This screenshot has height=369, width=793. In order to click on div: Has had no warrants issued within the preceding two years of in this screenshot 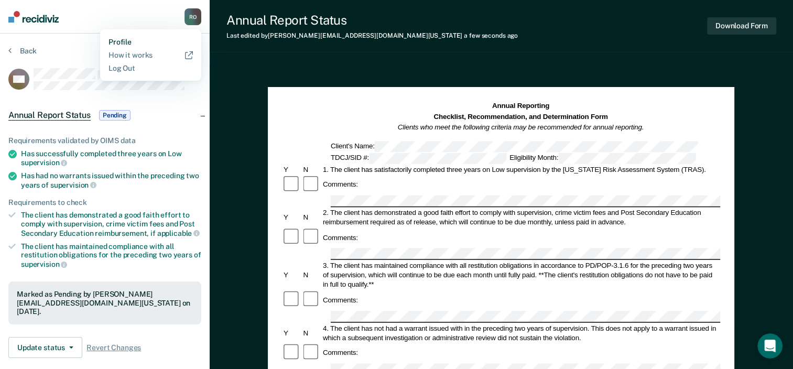, I will do `click(111, 180)`.